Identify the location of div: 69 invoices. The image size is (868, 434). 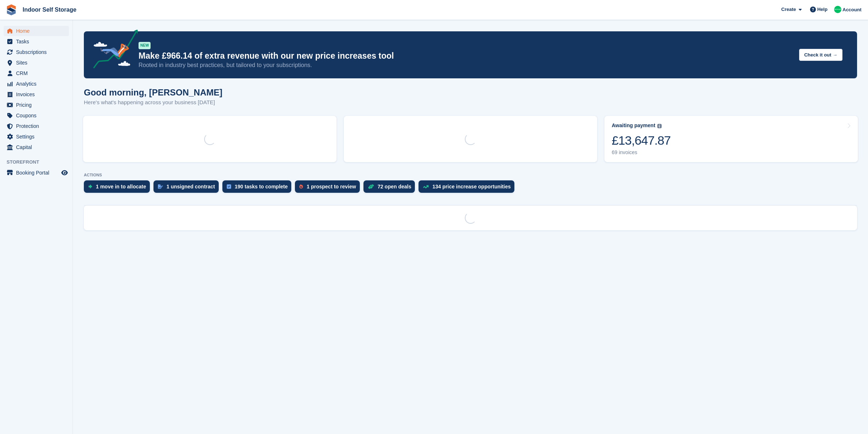
(641, 152).